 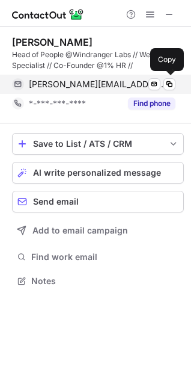 What do you see at coordinates (105, 257) in the screenshot?
I see `span: Find work email` at bounding box center [105, 257].